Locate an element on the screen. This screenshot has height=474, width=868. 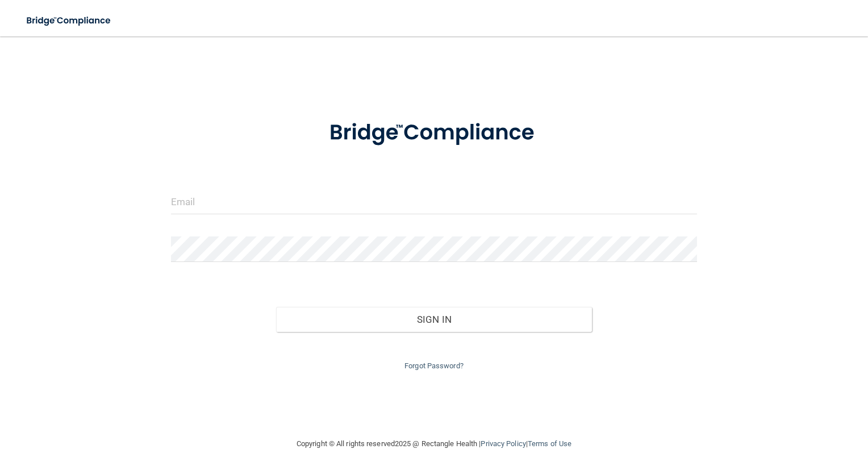
a: Privacy Policy is located at coordinates (503, 443).